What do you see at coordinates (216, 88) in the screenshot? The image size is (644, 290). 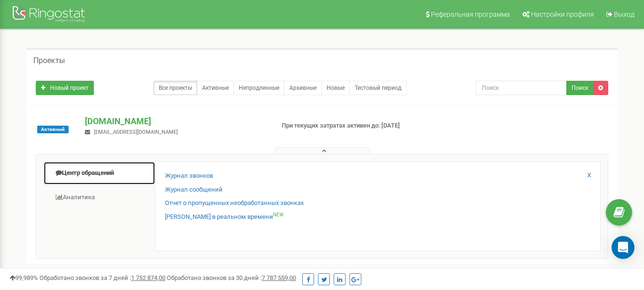 I see `a: Активные` at bounding box center [216, 88].